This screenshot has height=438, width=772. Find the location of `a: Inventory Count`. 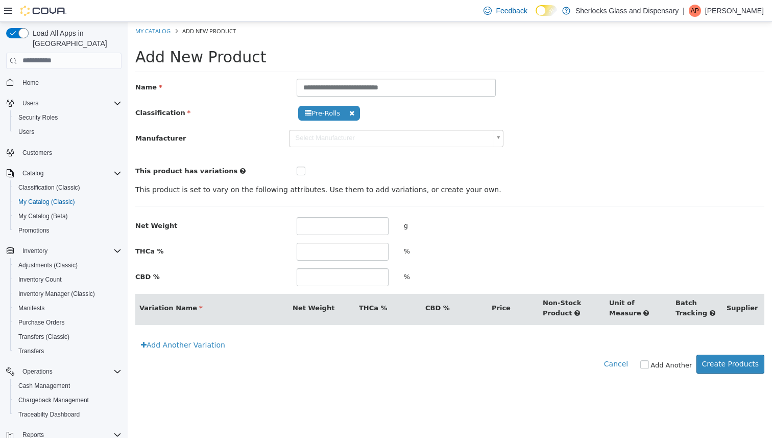

a: Inventory Count is located at coordinates (40, 279).